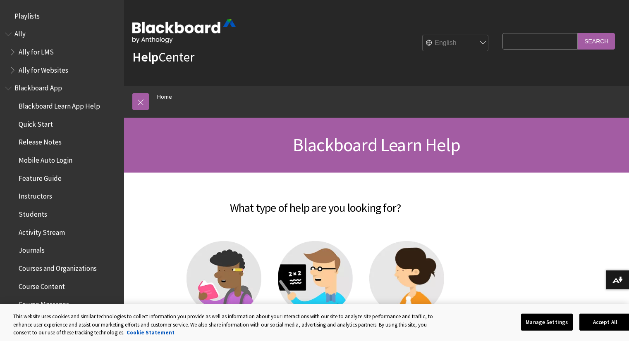 The height and width of the screenshot is (341, 629). What do you see at coordinates (315, 288) in the screenshot?
I see `a: Instructor help Instructor` at bounding box center [315, 288].